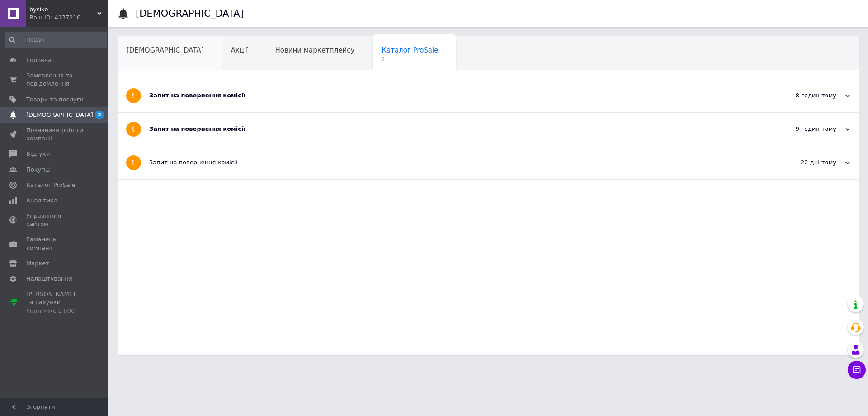 The image size is (868, 416). Describe the element at coordinates (55, 243) in the screenshot. I see `span: Гаманець компанії` at that location.